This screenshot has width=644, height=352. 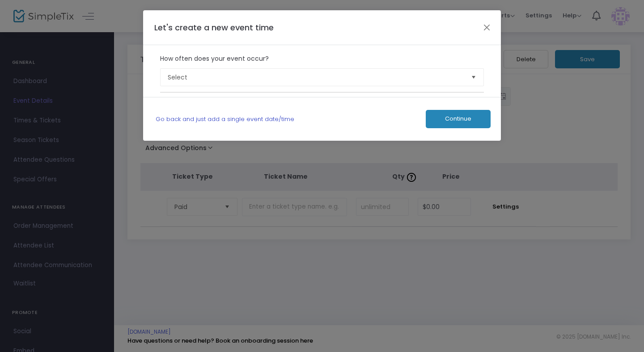 I want to click on button: Continue, so click(x=458, y=119).